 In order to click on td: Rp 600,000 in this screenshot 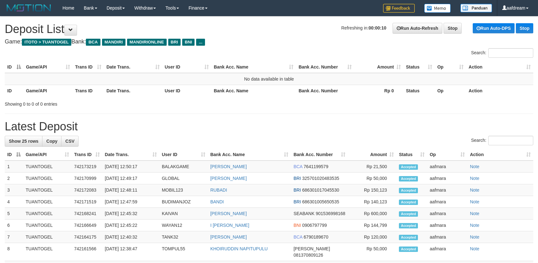, I will do `click(372, 213)`.